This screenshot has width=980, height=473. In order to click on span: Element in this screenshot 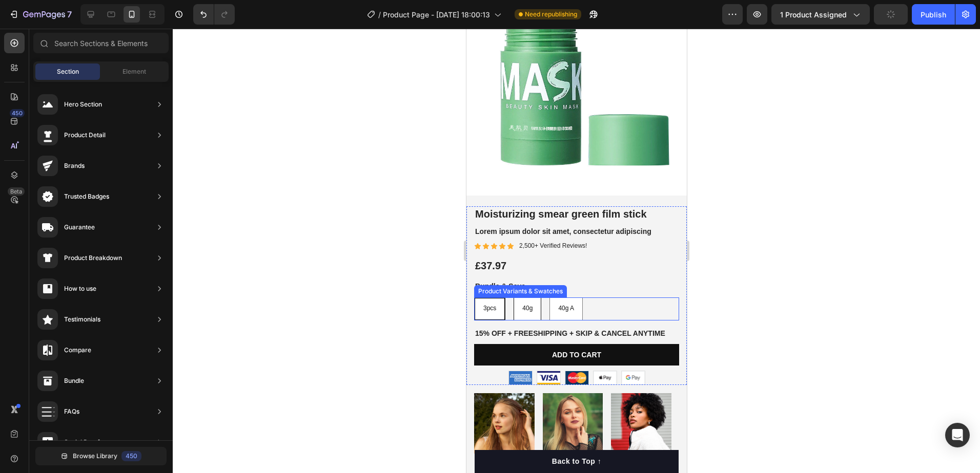, I will do `click(134, 72)`.